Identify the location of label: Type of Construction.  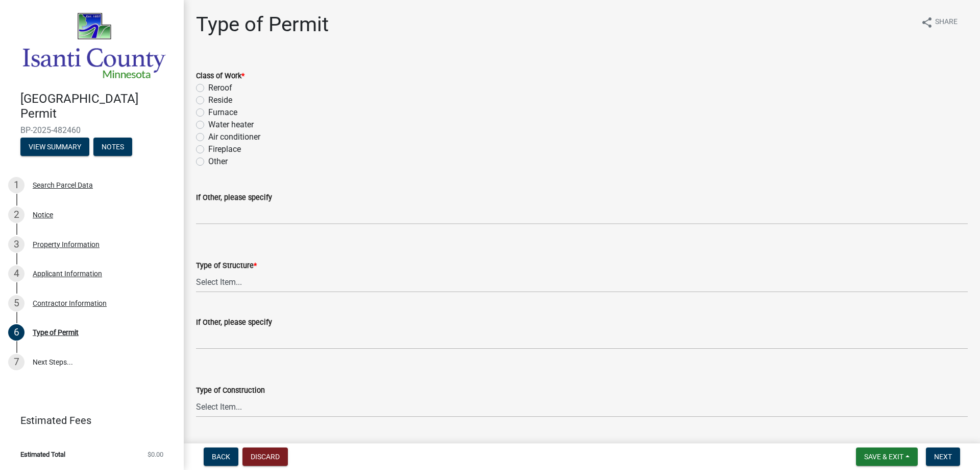
(231, 391).